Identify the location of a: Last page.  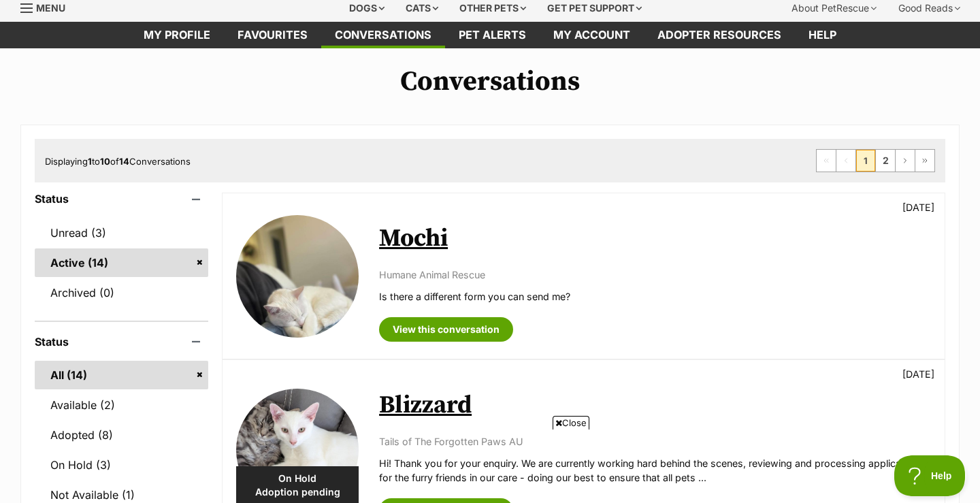
(925, 161).